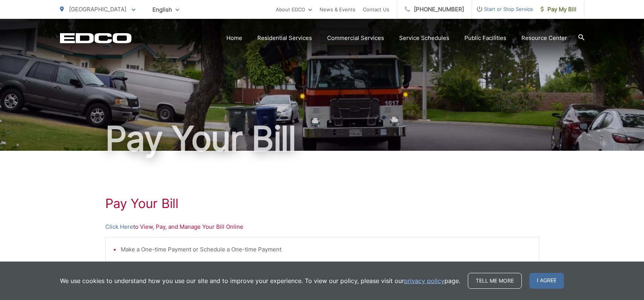  What do you see at coordinates (376, 9) in the screenshot?
I see `a: Contact Us` at bounding box center [376, 9].